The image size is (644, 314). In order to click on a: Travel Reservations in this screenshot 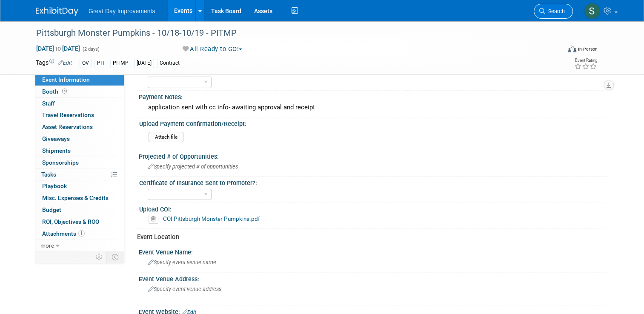, I will do `click(80, 115)`.